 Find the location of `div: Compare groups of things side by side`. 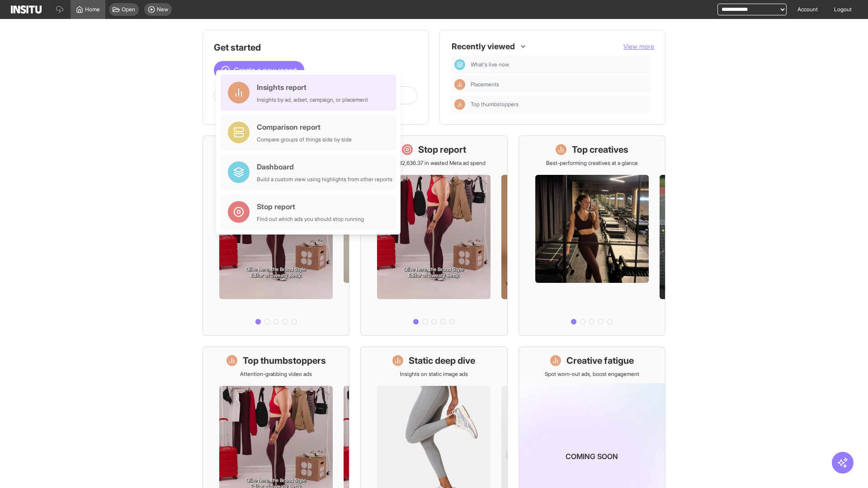

div: Compare groups of things side by side is located at coordinates (304, 140).